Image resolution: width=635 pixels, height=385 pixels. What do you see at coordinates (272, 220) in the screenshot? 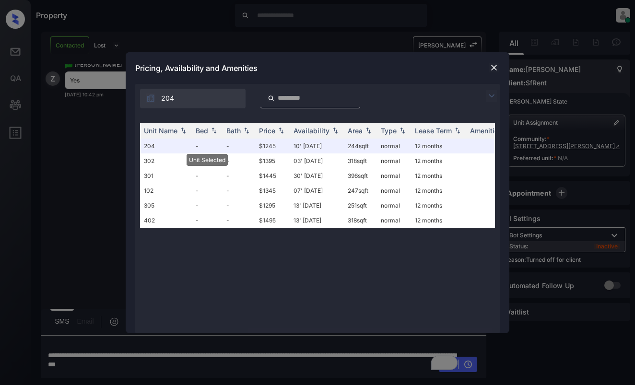
I see `td: $1495` at bounding box center [272, 220].